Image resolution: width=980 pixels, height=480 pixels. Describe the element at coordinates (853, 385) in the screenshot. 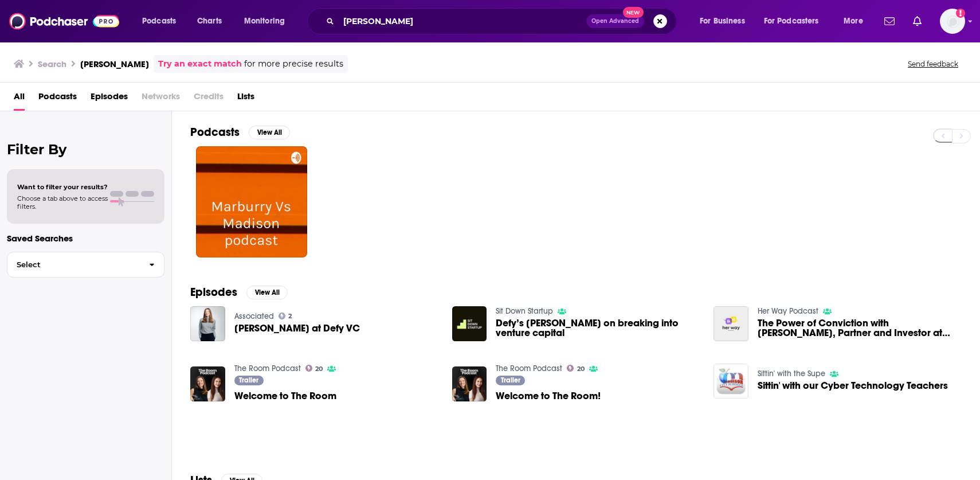

I see `span: Sittin' with our Cyber Technology Teachers` at that location.